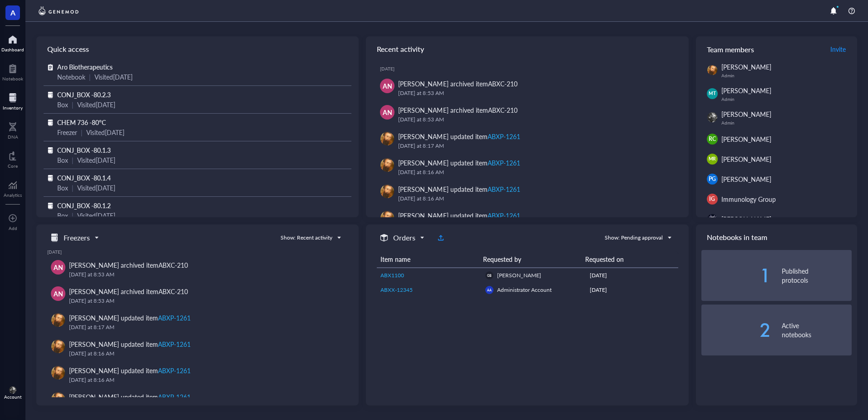  Describe the element at coordinates (13, 42) in the screenshot. I see `a: Dashboard` at that location.